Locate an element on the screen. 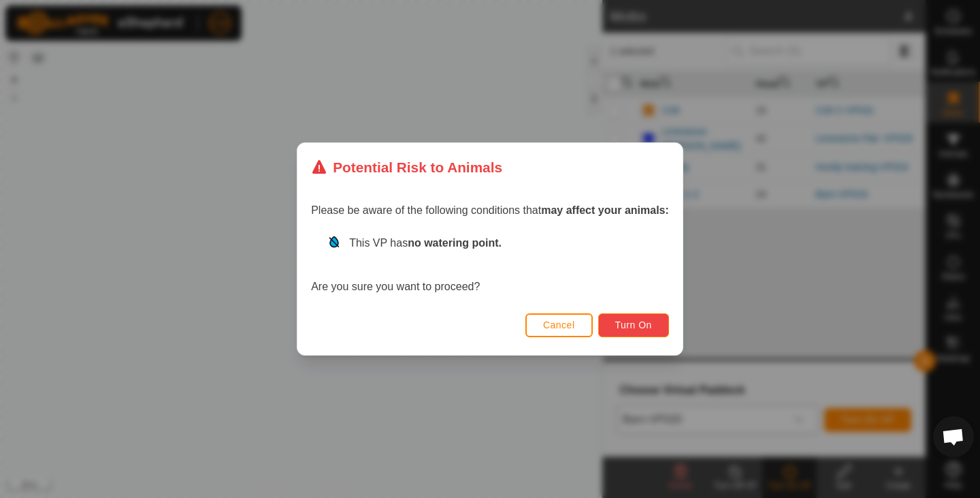  button: Cancel is located at coordinates (559, 324).